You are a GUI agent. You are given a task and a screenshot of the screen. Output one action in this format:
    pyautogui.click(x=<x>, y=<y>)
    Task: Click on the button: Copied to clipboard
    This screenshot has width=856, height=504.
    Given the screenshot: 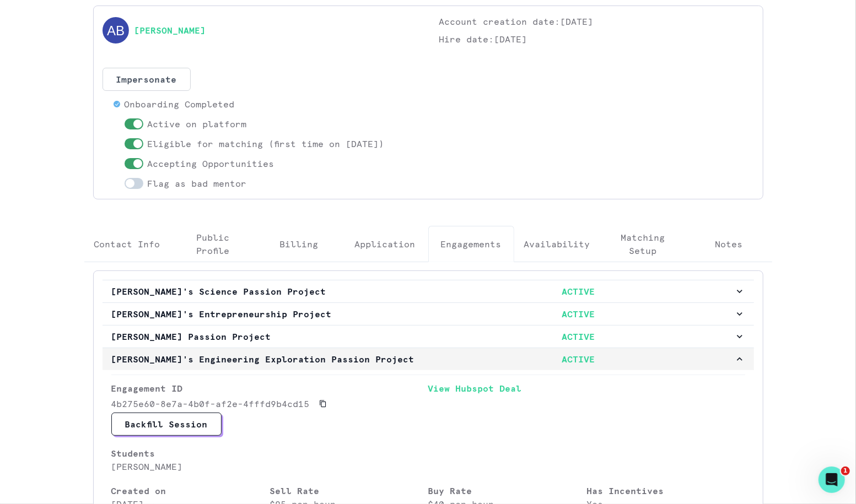 What is the action you would take?
    pyautogui.click(x=323, y=404)
    